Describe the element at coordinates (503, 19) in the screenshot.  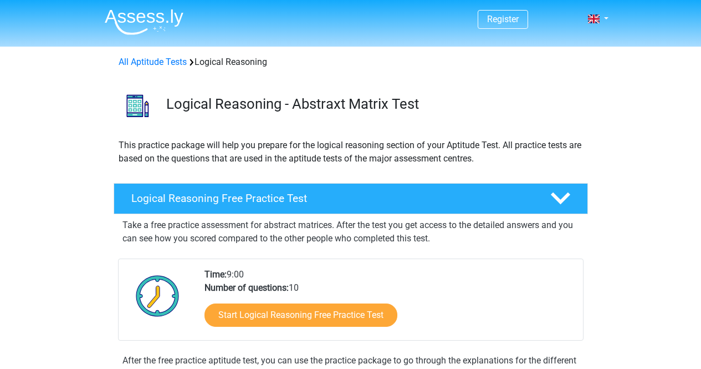
I see `a: Register` at that location.